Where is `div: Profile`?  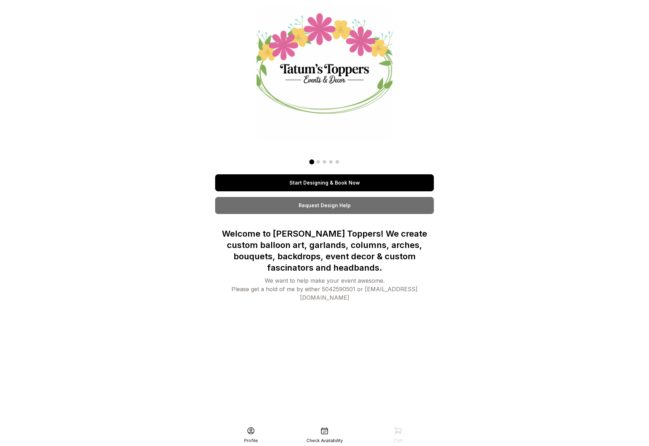
div: Profile is located at coordinates (251, 440).